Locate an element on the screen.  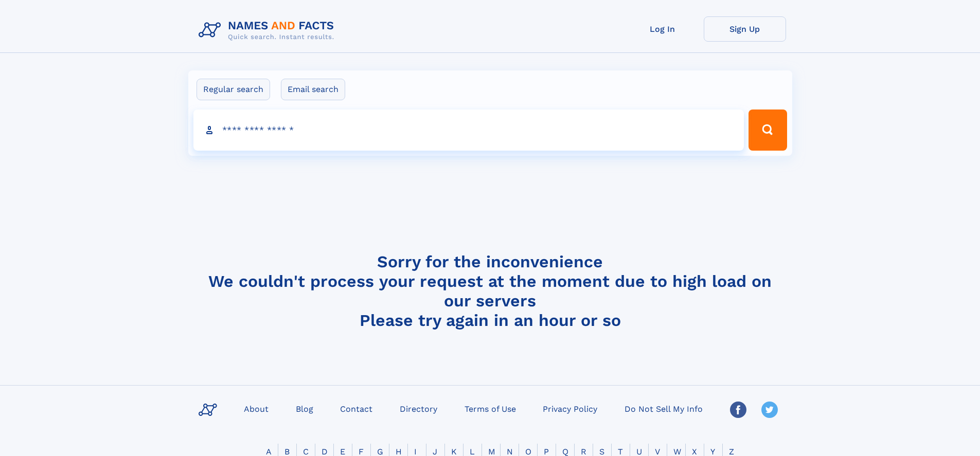
a: Do Not Sell My Info is located at coordinates (664, 408).